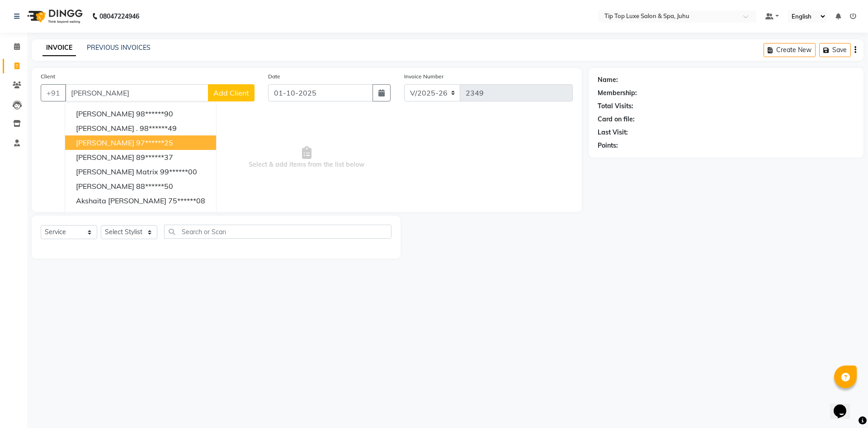 This screenshot has height=428, width=868. I want to click on button: Save, so click(836, 50).